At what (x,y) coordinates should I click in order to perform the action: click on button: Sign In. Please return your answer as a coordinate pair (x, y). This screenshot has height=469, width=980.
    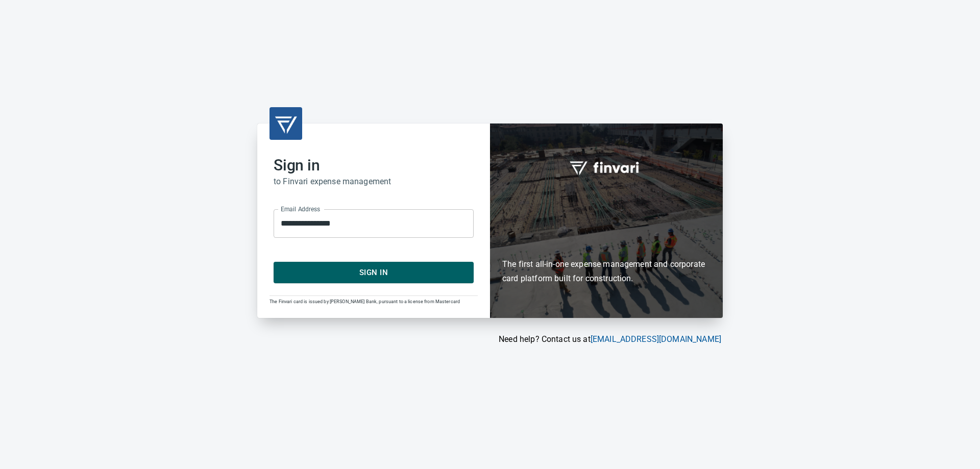
    Looking at the image, I should click on (374, 272).